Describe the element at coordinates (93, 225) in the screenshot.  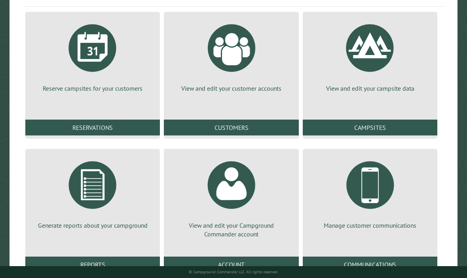
I see `p: Generate reports about your campground` at that location.